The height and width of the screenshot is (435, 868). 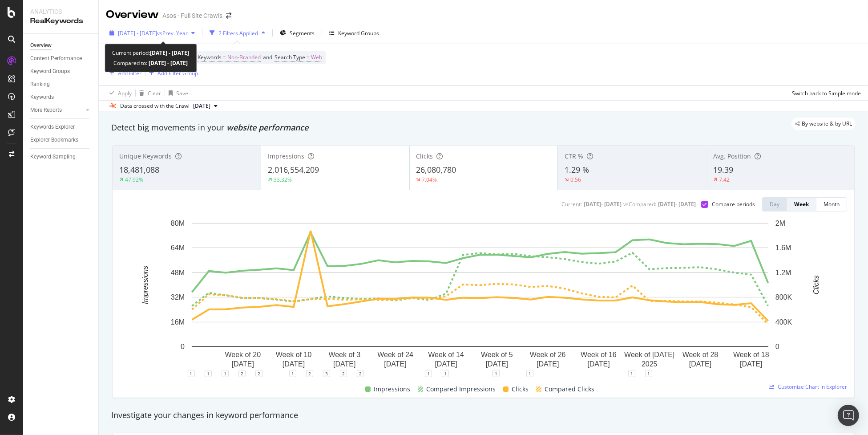 I want to click on button: Save, so click(x=177, y=93).